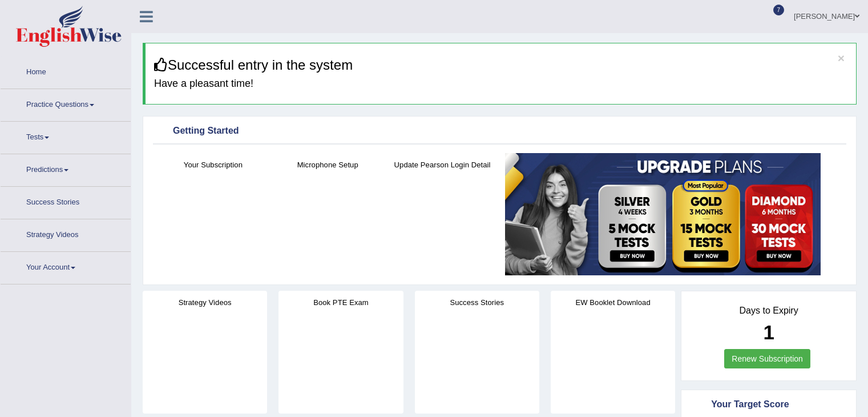  I want to click on a: Home, so click(66, 70).